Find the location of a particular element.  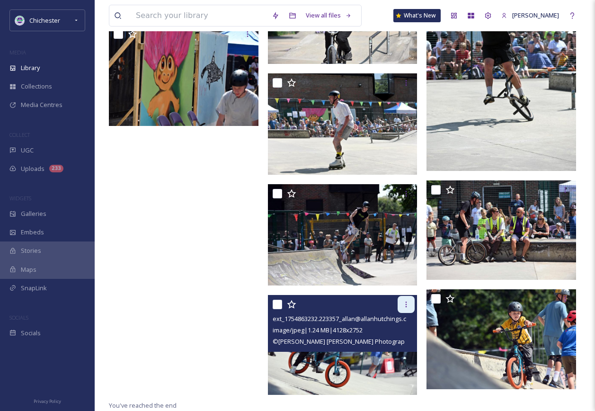

span: Chichester is located at coordinates (45, 20).